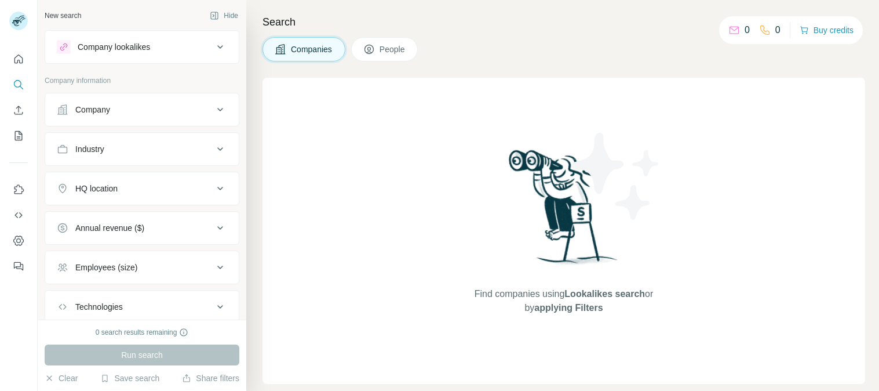  I want to click on button: Save search, so click(130, 378).